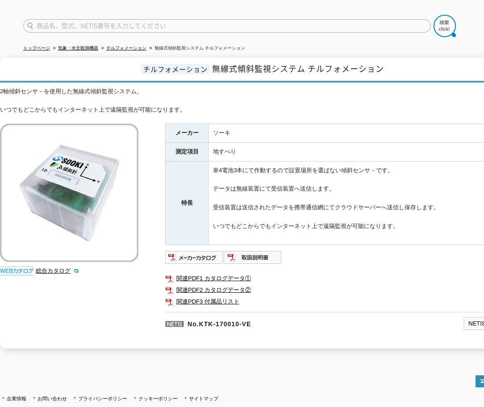  Describe the element at coordinates (58, 271) in the screenshot. I see `a: 総合カタログ` at that location.